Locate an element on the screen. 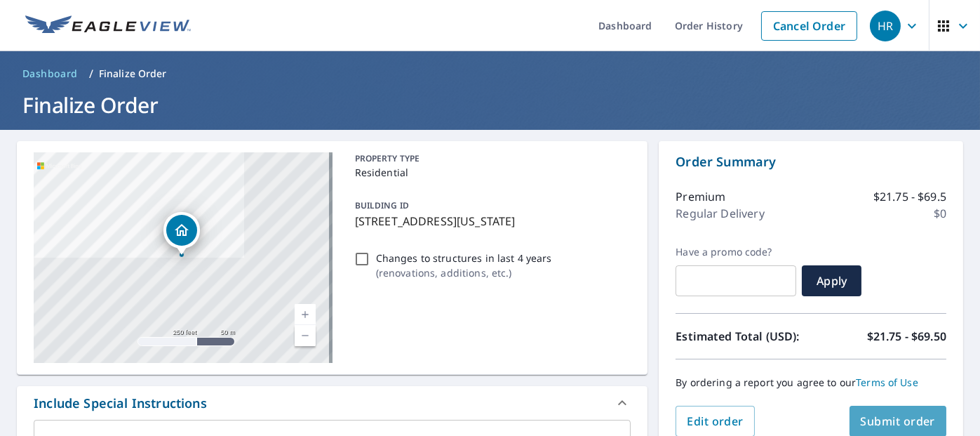 This screenshot has width=980, height=436. p: ( renovations, additions, etc. ) is located at coordinates (464, 273).